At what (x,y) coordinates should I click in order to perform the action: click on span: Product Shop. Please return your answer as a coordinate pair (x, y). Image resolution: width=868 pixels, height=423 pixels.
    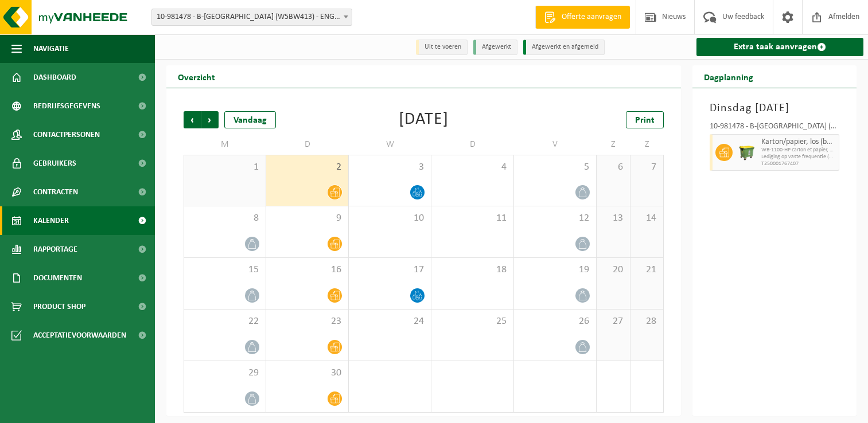
    Looking at the image, I should click on (59, 307).